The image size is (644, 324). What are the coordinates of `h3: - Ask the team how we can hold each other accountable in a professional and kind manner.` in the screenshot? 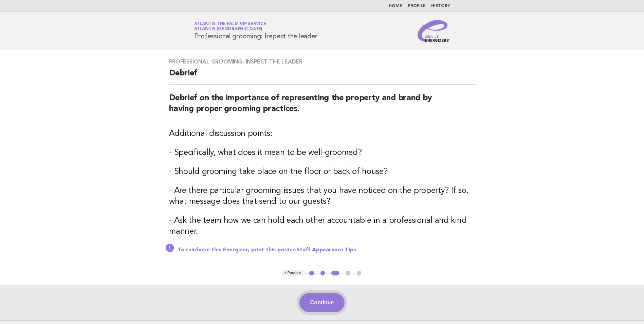 It's located at (322, 226).